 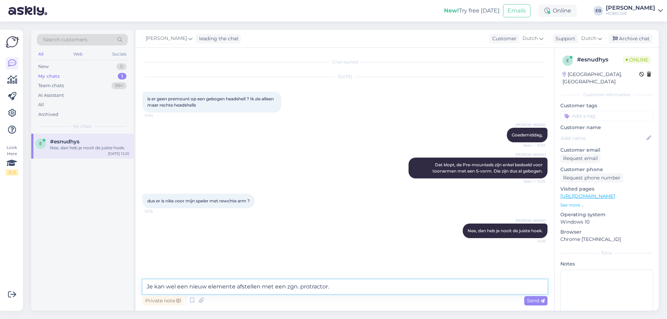 What do you see at coordinates (82, 126) in the screenshot?
I see `span: My chats` at bounding box center [82, 126].